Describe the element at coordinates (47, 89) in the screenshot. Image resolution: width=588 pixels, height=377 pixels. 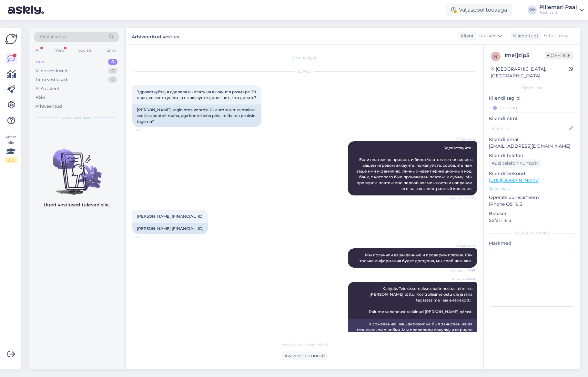
I see `div: AI Assistent` at that location.